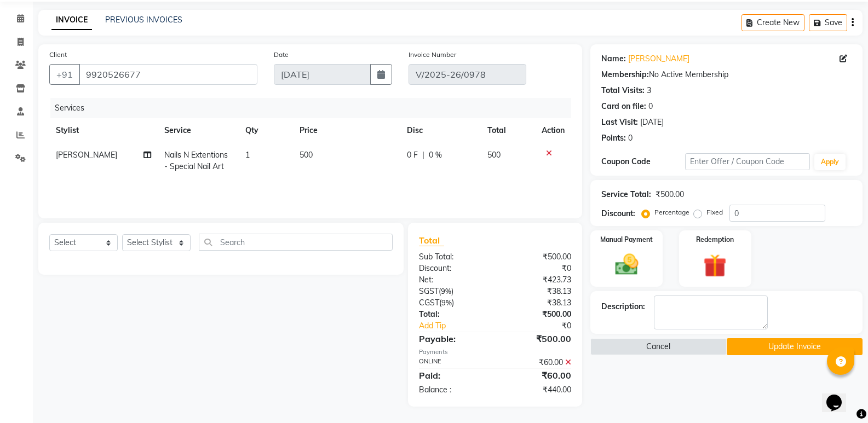  Describe the element at coordinates (553, 130) in the screenshot. I see `th: Action` at that location.